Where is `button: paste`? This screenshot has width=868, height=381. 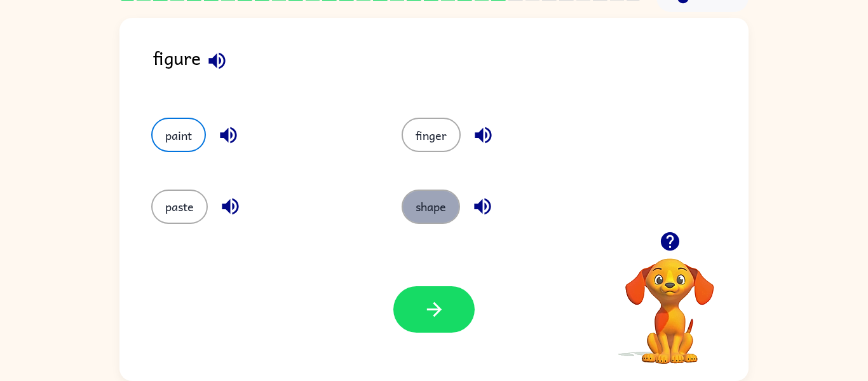
button: paste is located at coordinates (179, 207).